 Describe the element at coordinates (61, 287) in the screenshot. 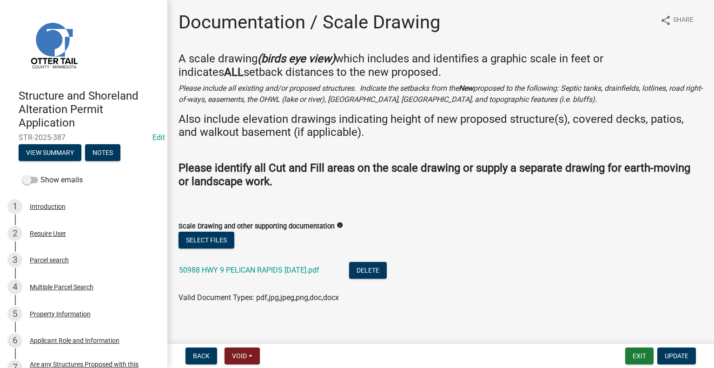

I see `div: Multiple Parcel Search` at that location.